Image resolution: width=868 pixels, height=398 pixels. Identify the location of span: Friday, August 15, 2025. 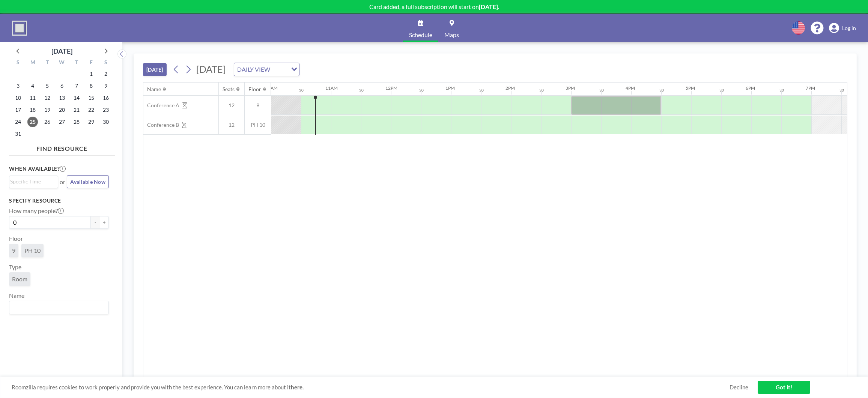
(92, 98).